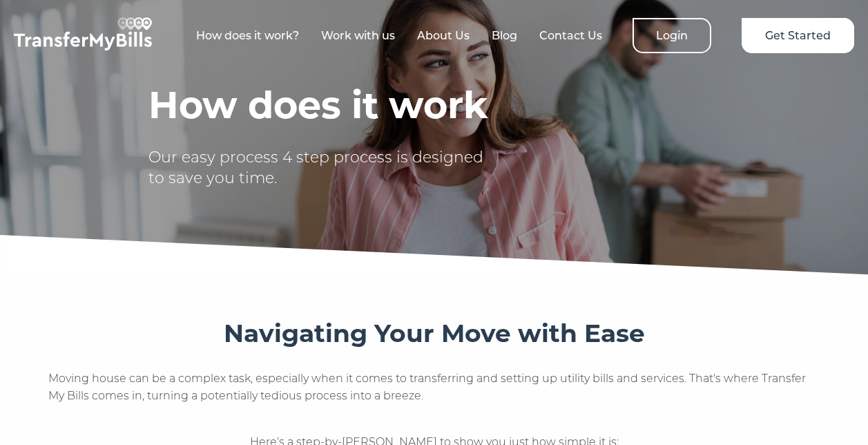 The height and width of the screenshot is (445, 868). Describe the element at coordinates (434, 387) in the screenshot. I see `p: Moving house can be a complex task, especially when it comes to transferring and setting up utili...` at that location.